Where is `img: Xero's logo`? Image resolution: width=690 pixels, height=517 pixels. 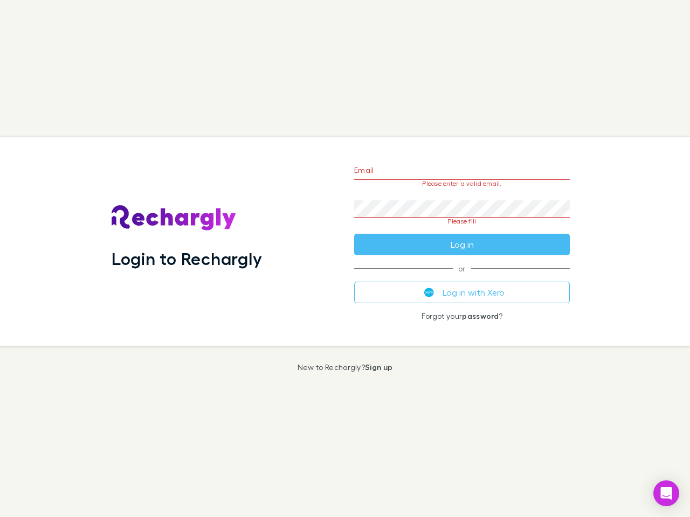 img: Xero's logo is located at coordinates (429, 293).